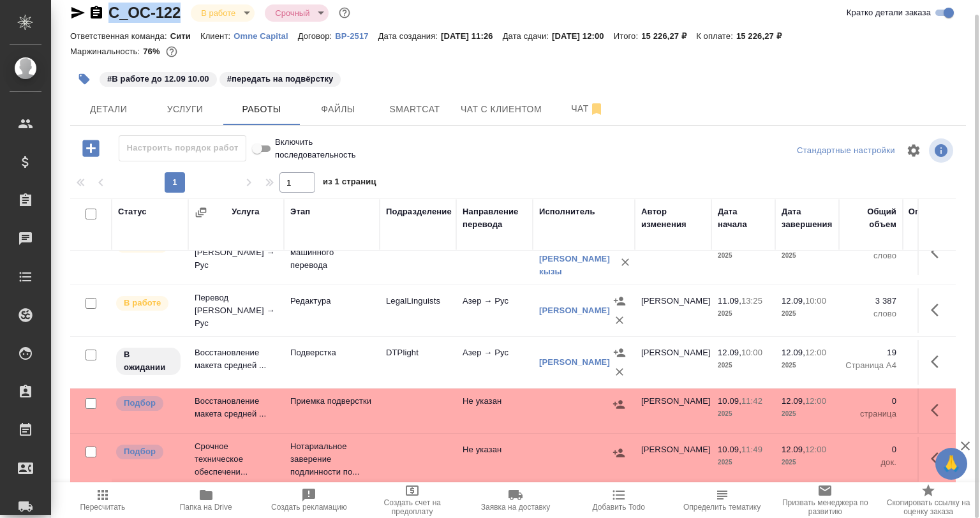 The width and height of the screenshot is (980, 518). Describe the element at coordinates (78, 13) in the screenshot. I see `button: Скопировать ссылку для ЯМессенджера` at that location.